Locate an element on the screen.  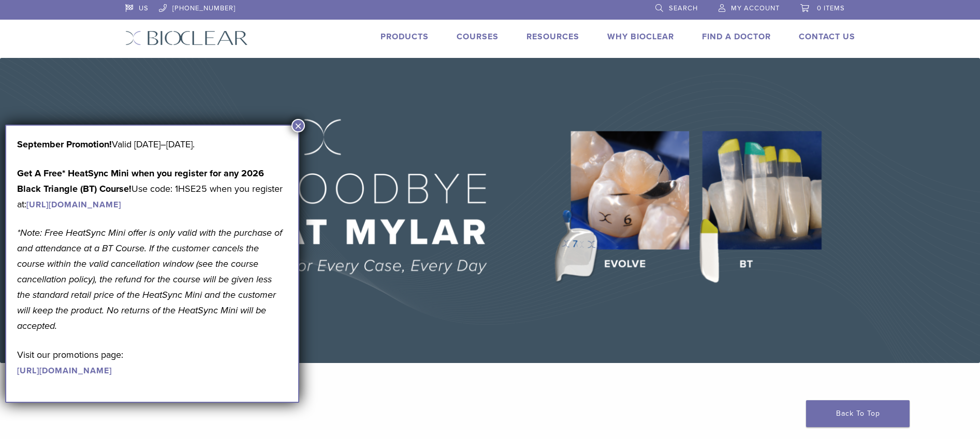
span: My Account is located at coordinates (755, 8).